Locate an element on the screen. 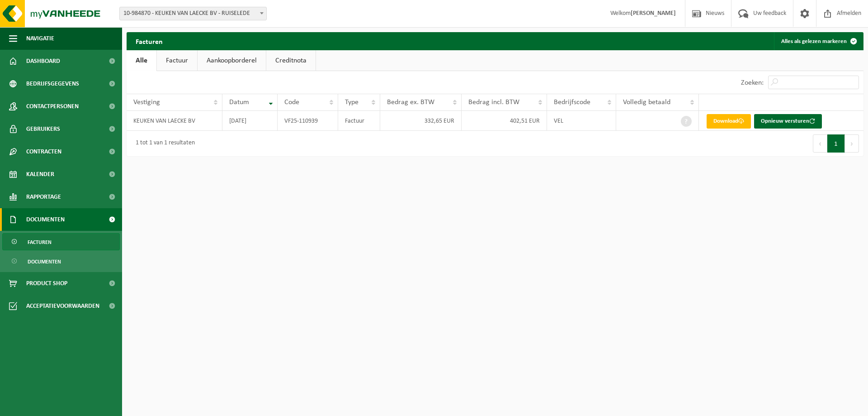  td: VEL is located at coordinates (582, 121).